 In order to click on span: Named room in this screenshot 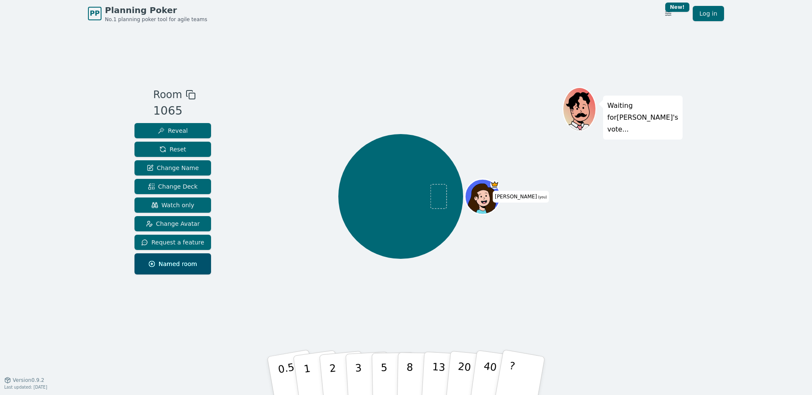, I will do `click(173, 264)`.